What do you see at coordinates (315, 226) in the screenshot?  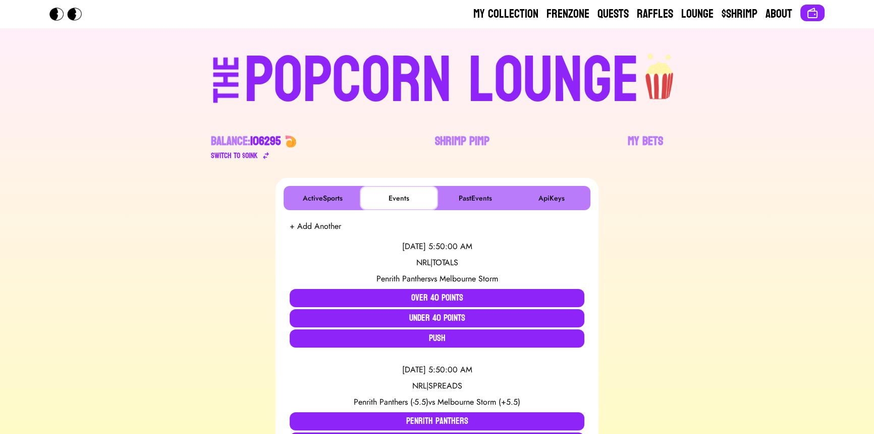 I see `button: + Add Another` at bounding box center [315, 226].